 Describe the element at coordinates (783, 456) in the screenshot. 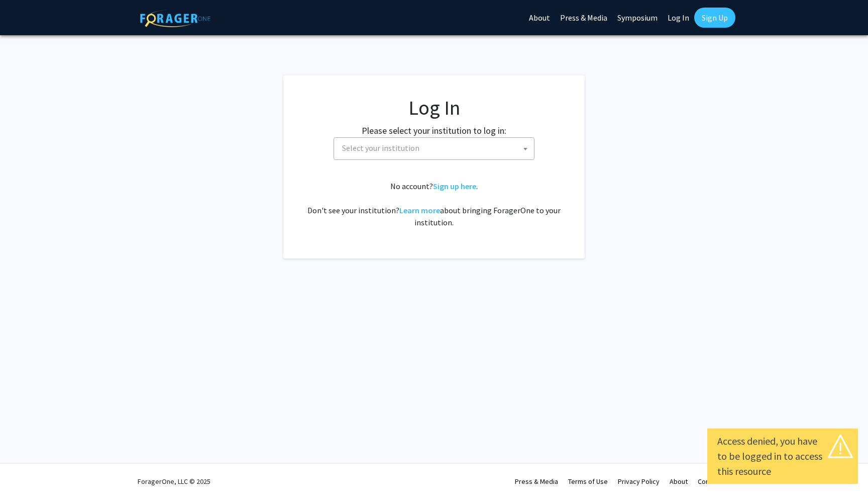

I see `div: Access denied, you have to be logged in to access this resource` at that location.